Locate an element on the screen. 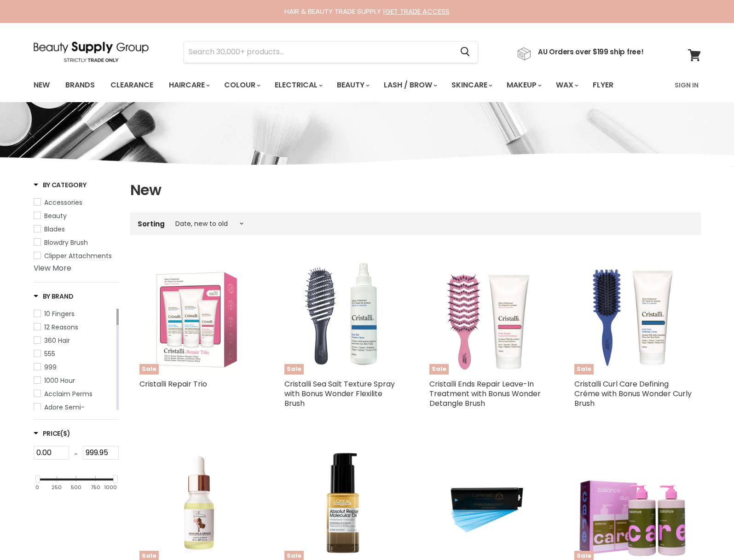 This screenshot has width=734, height=560. input: Max Price is located at coordinates (101, 453).